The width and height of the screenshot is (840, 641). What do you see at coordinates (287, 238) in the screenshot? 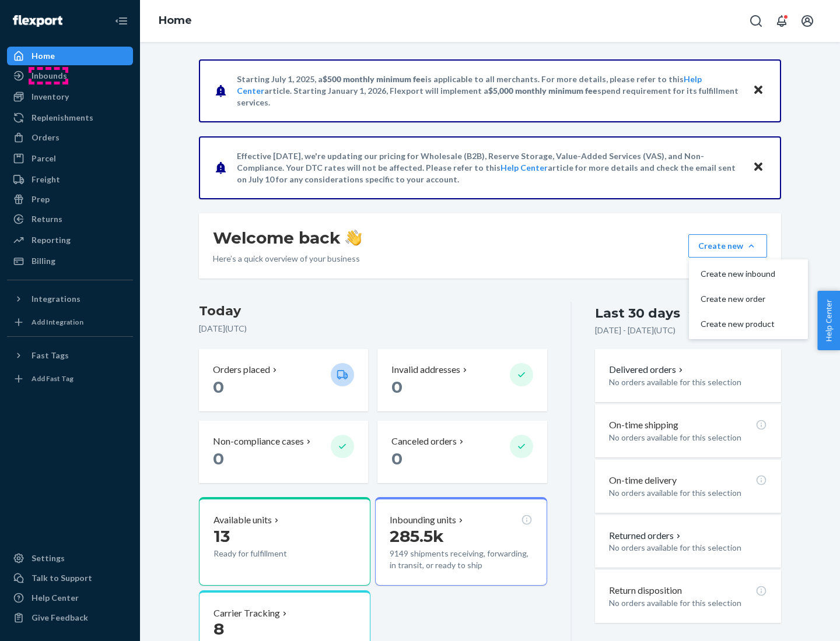
I see `h1: Welcome back` at bounding box center [287, 238].